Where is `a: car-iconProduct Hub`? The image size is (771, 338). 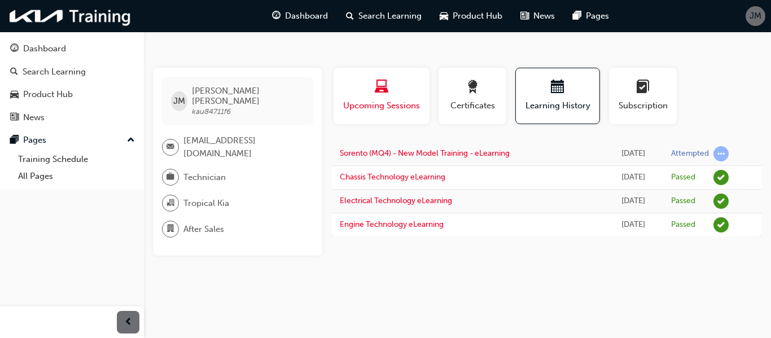 a: car-iconProduct Hub is located at coordinates (470, 16).